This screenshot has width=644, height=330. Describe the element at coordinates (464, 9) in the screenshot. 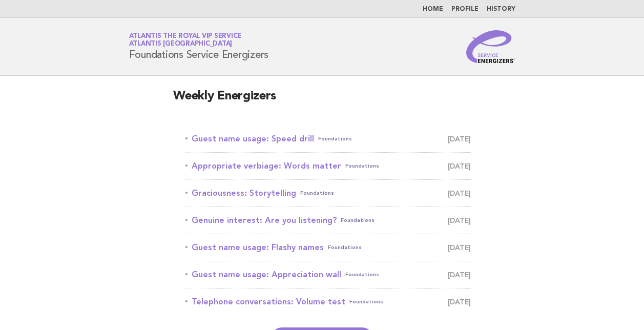

I see `a: Profile` at that location.